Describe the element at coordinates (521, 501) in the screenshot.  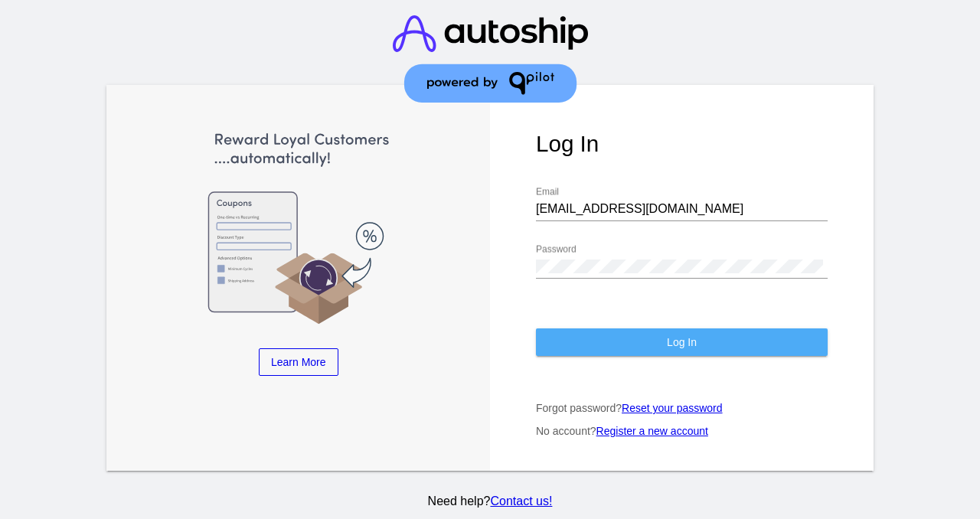
I see `a: Contact us!` at that location.